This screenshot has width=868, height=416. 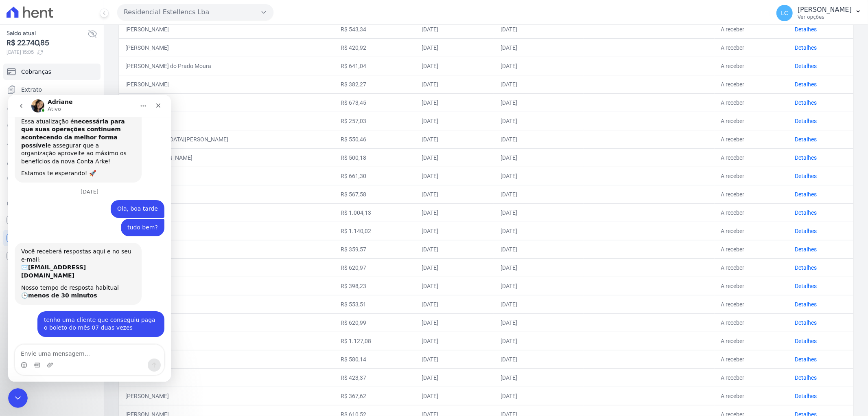 What do you see at coordinates (52, 204) in the screenshot?
I see `div: Plataformas` at bounding box center [52, 204].